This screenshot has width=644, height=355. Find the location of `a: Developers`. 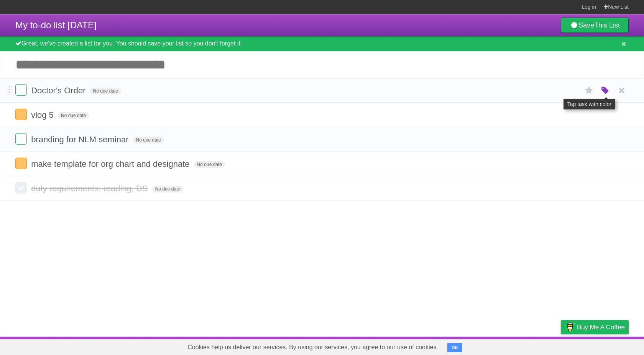

a: Developers is located at coordinates (499, 346).